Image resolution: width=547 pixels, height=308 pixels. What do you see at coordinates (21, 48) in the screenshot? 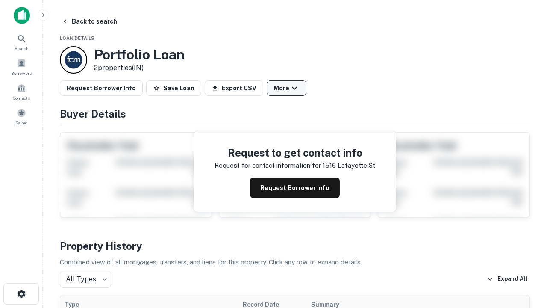
I see `span: Search` at bounding box center [21, 48].